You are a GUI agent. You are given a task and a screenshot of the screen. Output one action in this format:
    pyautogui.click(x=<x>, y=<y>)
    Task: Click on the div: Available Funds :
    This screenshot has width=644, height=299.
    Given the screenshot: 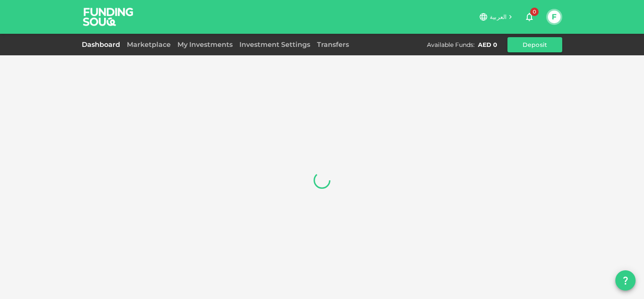 What is the action you would take?
    pyautogui.click(x=450, y=45)
    